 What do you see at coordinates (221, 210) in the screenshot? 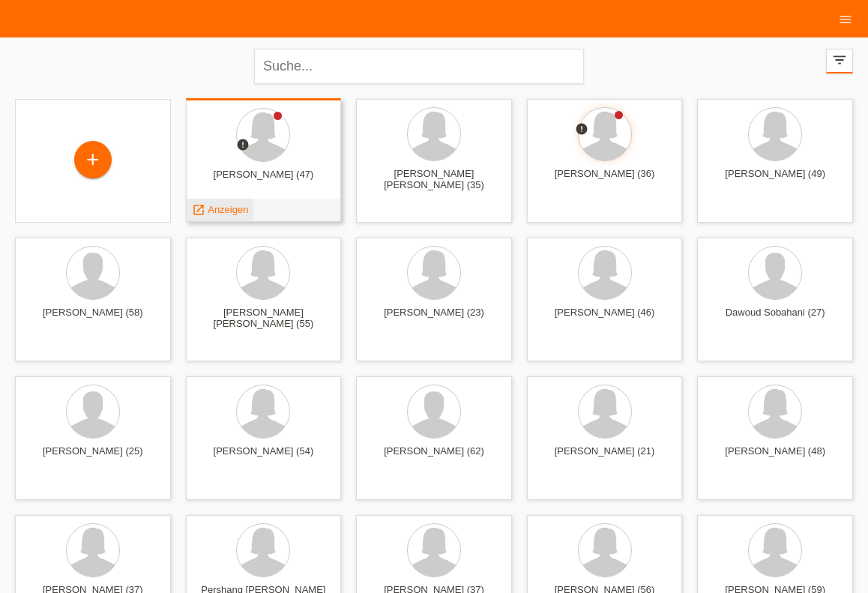
I see `a: launch Anzeigen` at bounding box center [221, 210].